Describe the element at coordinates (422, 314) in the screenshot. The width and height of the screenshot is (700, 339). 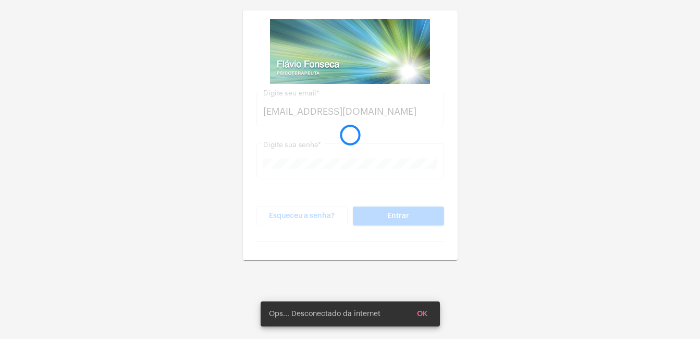
I see `button: OK` at that location.